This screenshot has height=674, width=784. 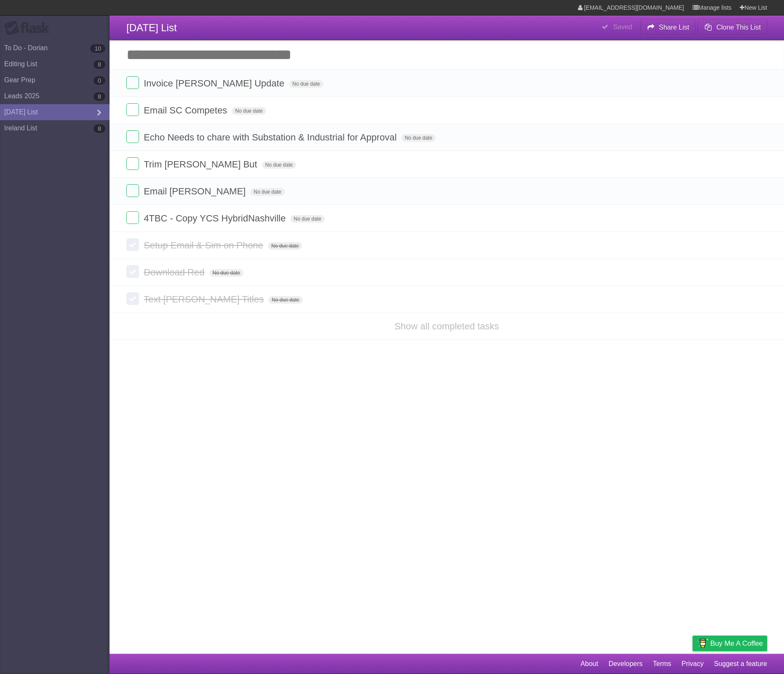 What do you see at coordinates (741, 663) in the screenshot?
I see `a: Suggest a feature` at bounding box center [741, 663].